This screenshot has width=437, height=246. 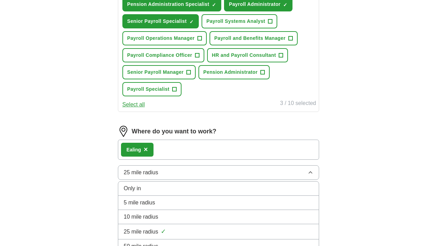 I want to click on button: 25 mile radius, so click(x=219, y=172).